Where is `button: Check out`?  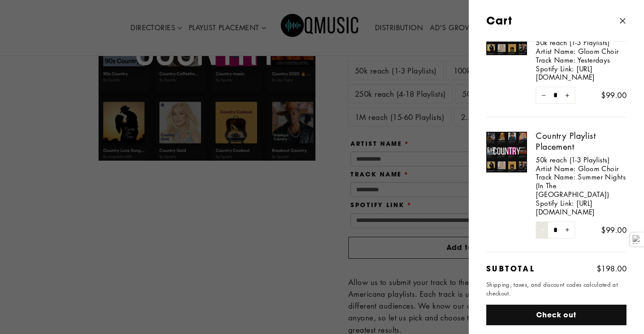 button: Check out is located at coordinates (556, 315).